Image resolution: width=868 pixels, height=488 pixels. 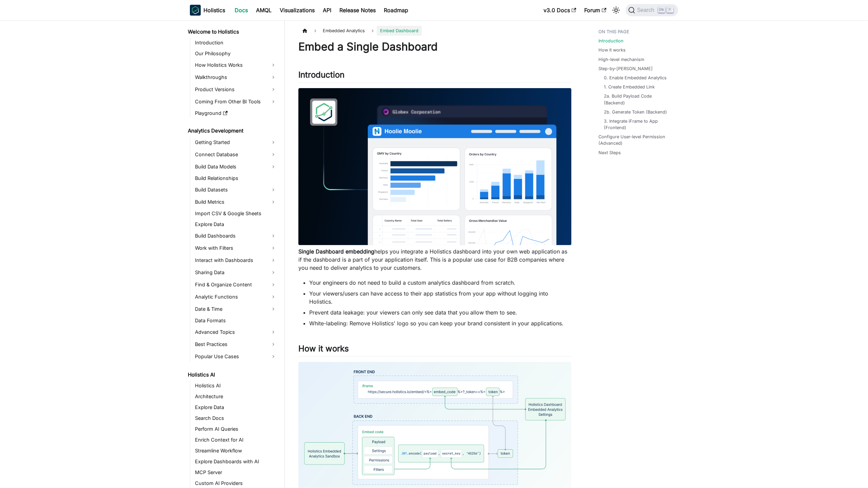 What do you see at coordinates (235, 155) in the screenshot?
I see `a: Connect Database` at bounding box center [235, 155].